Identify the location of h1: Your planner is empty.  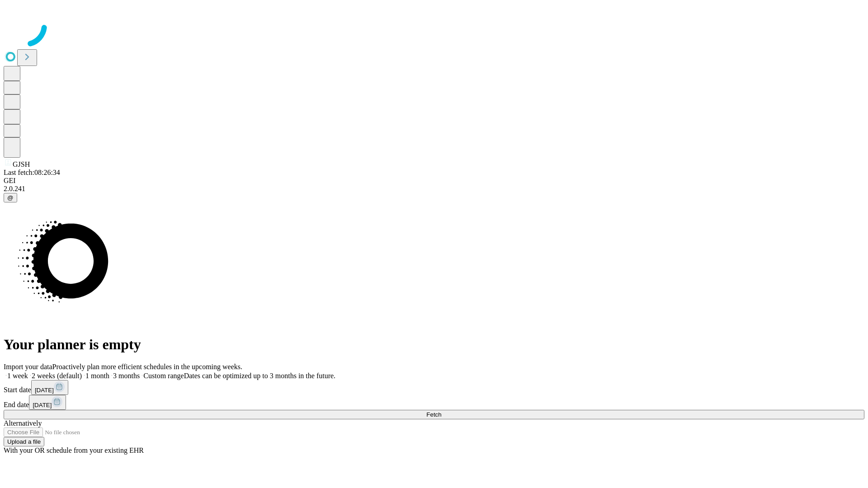
(434, 344).